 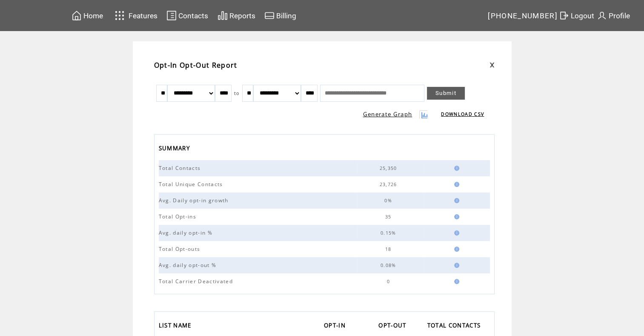 I want to click on span: Total Opt-outs, so click(x=180, y=249).